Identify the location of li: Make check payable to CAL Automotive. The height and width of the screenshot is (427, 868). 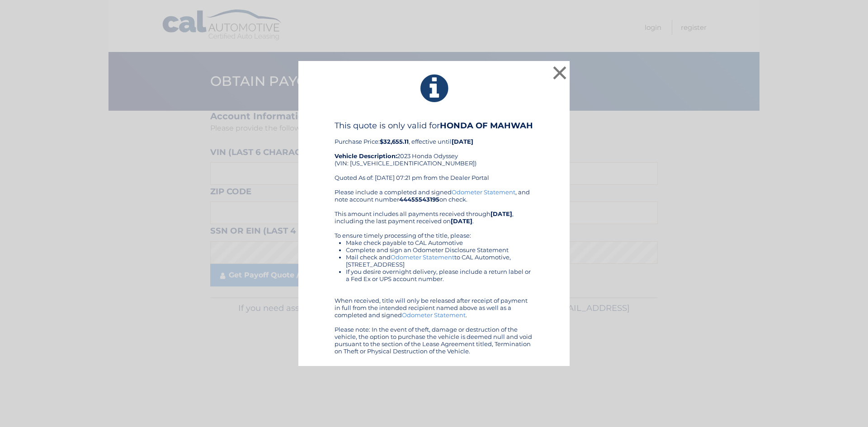
(439, 243).